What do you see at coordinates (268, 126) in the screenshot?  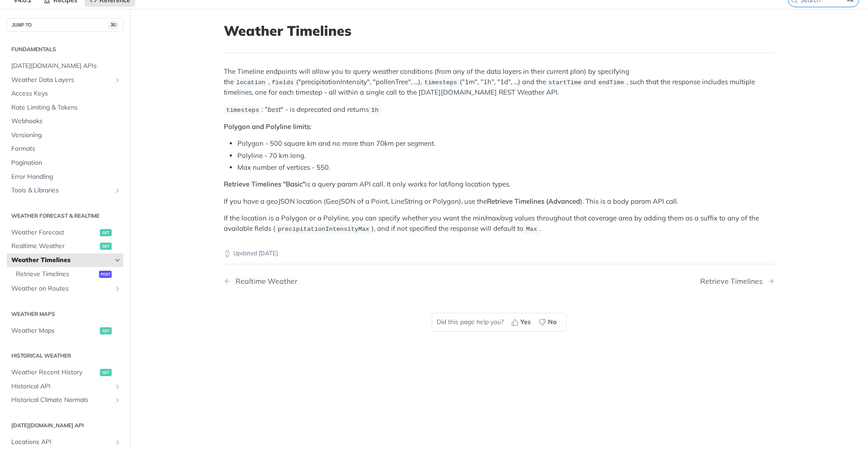 I see `strong: Polygon and Polyline limits:` at bounding box center [268, 126].